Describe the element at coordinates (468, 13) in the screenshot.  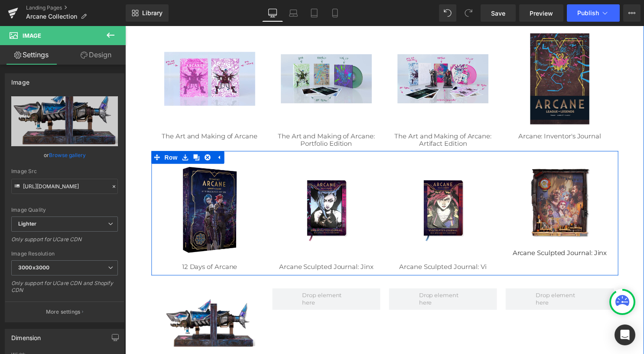
I see `button: Redo` at that location.